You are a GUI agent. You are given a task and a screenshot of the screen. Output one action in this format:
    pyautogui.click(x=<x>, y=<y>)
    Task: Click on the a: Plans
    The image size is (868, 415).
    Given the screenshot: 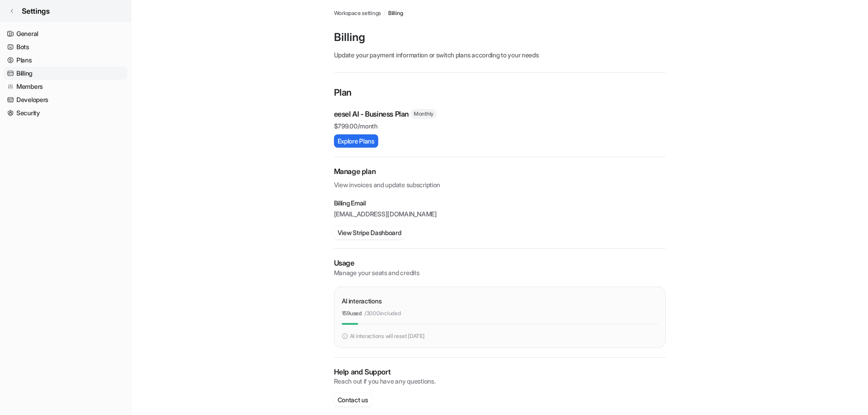 What is the action you would take?
    pyautogui.click(x=65, y=60)
    